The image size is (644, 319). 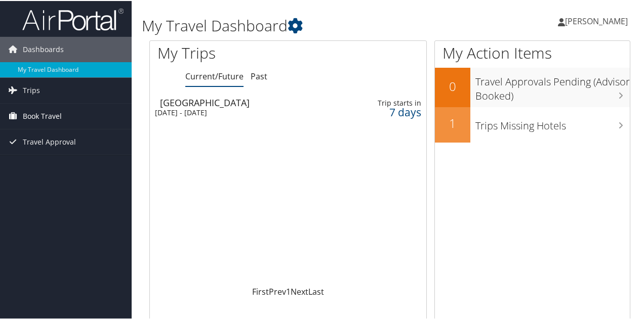 What do you see at coordinates (553, 86) in the screenshot?
I see `h3: Travel Approvals Pending (Advisor Booked)` at bounding box center [553, 86].